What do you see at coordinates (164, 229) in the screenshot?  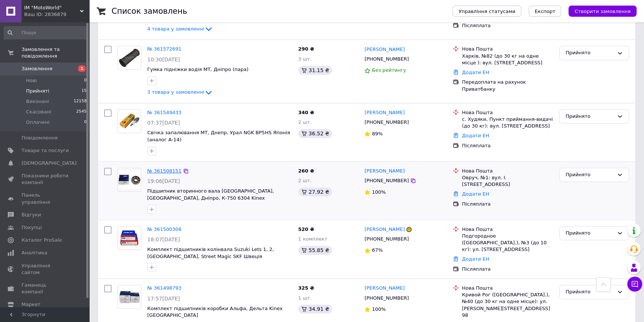 I see `a: № 361500308` at bounding box center [164, 229].